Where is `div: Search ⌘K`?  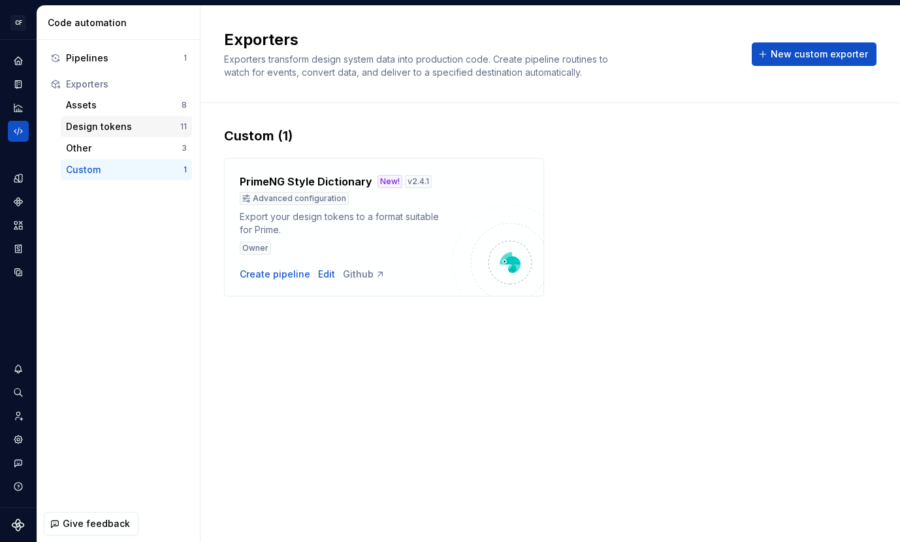
div: Search ⌘K is located at coordinates (18, 393).